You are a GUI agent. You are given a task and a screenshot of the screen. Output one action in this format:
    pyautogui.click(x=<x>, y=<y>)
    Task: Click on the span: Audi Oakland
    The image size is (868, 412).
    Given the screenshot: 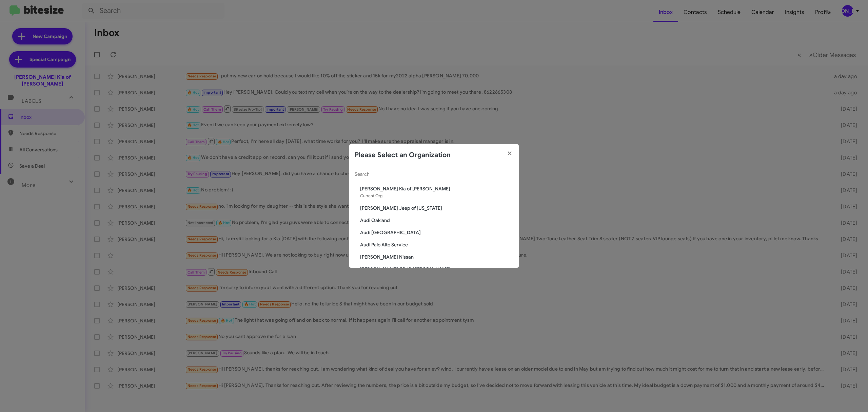 What is the action you would take?
    pyautogui.click(x=437, y=220)
    